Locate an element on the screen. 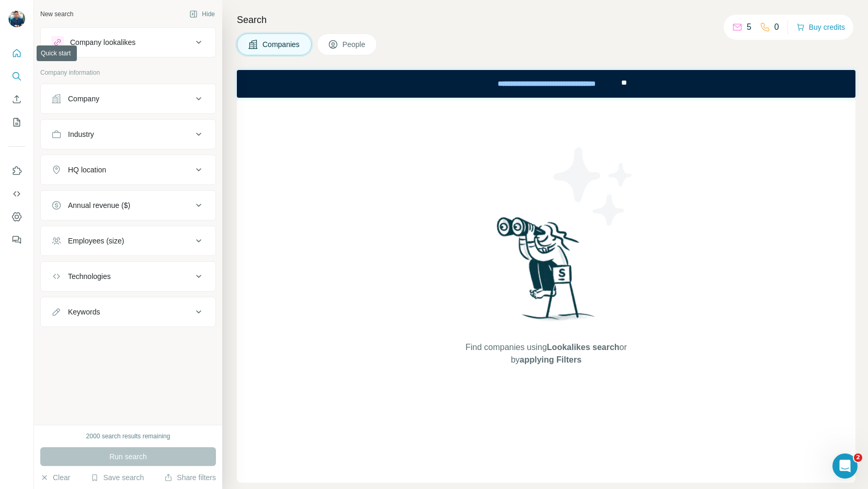 Image resolution: width=868 pixels, height=489 pixels. span: 2 is located at coordinates (858, 458).